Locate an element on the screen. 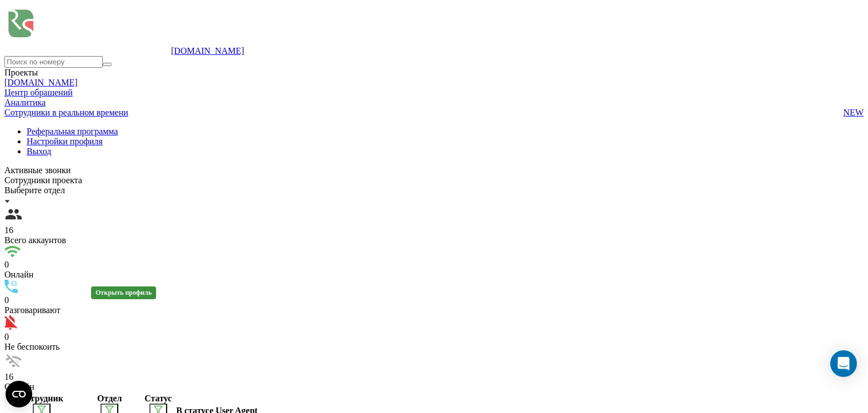 The width and height of the screenshot is (868, 413). span: Выход is located at coordinates (39, 151).